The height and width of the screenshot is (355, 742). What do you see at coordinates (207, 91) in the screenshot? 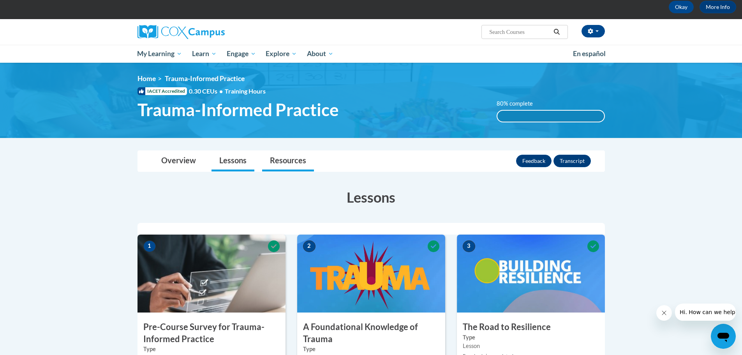
I see `span: 0.30 CEUs` at bounding box center [207, 91].